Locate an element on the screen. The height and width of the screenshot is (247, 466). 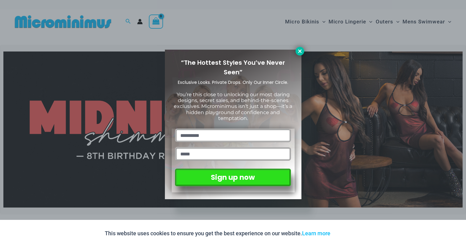
span: Exclusive Looks. Private Drops. Only Our Inner Circle. is located at coordinates (233, 82).